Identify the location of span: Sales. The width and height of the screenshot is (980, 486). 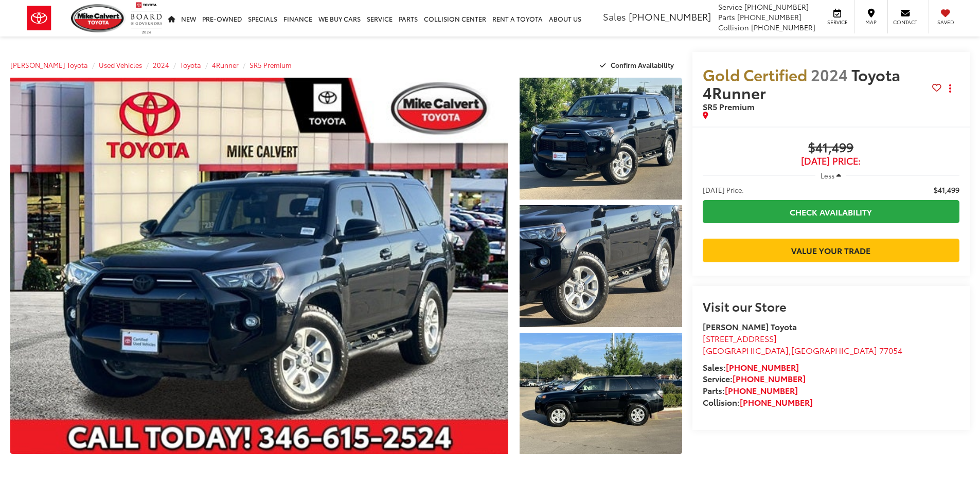
(614, 16).